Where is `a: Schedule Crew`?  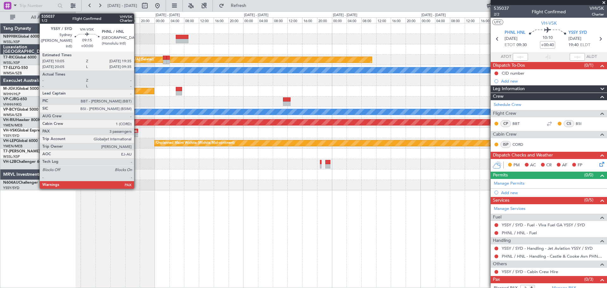 a: Schedule Crew is located at coordinates (507, 105).